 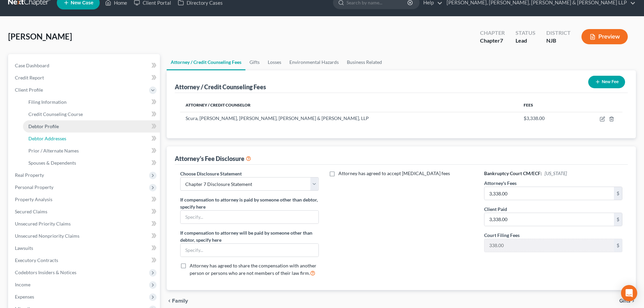 What do you see at coordinates (34, 199) in the screenshot?
I see `span: Property Analysis` at bounding box center [34, 199].